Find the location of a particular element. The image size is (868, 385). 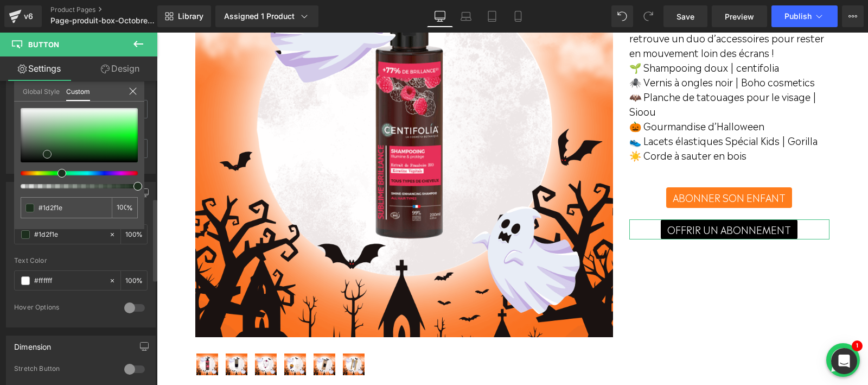

span: Page-produit-box-Octobre-2025 is located at coordinates (103, 21).